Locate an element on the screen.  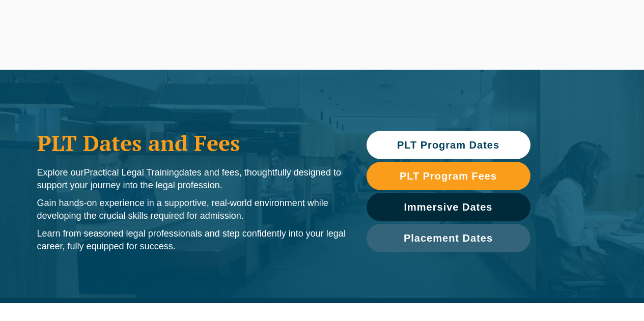
h1: PLT Dates and Fees is located at coordinates (191, 143).